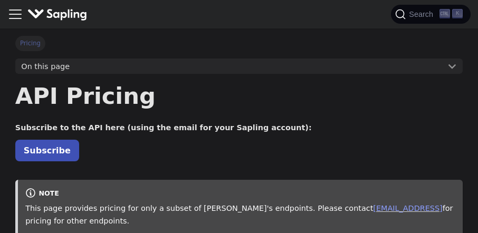 Image resolution: width=478 pixels, height=233 pixels. I want to click on strong: Subscribe to the API here (using the email for your Sapling account):, so click(164, 128).